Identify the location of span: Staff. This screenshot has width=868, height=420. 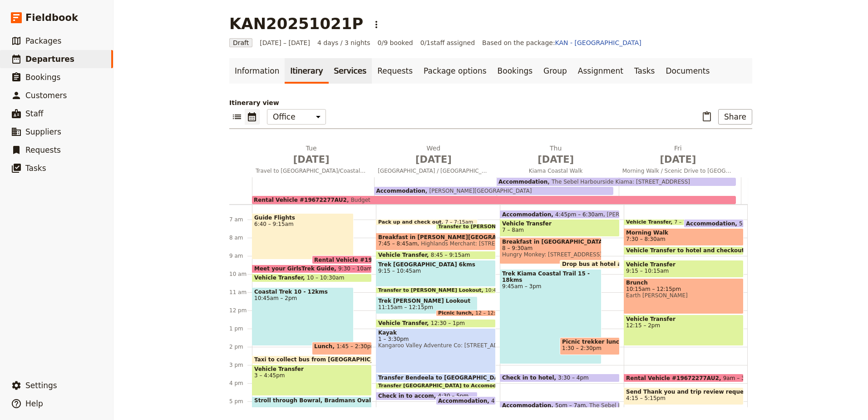
(34, 113).